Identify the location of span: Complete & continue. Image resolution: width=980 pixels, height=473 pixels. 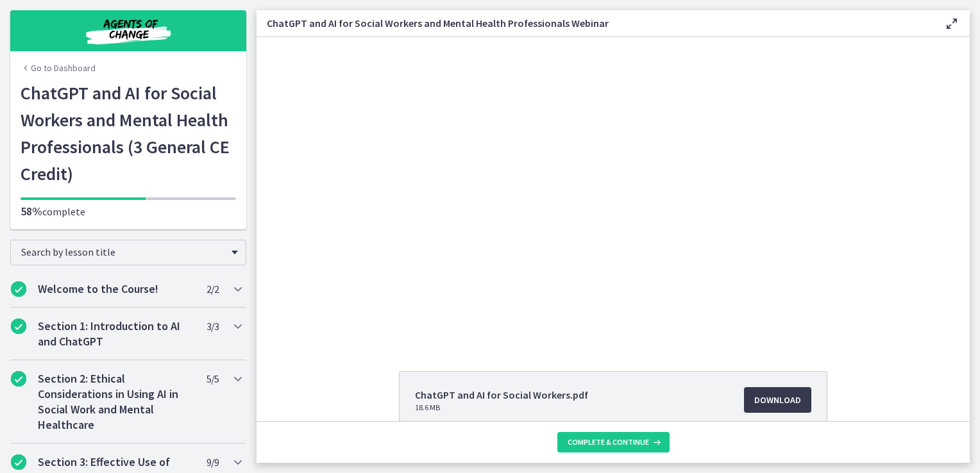
(608, 443).